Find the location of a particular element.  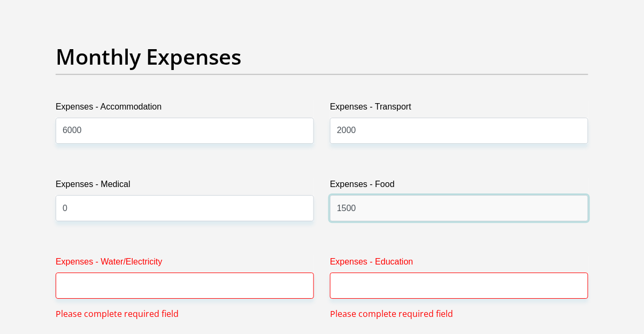

input: Expenses - Accommodation is located at coordinates (185, 131).